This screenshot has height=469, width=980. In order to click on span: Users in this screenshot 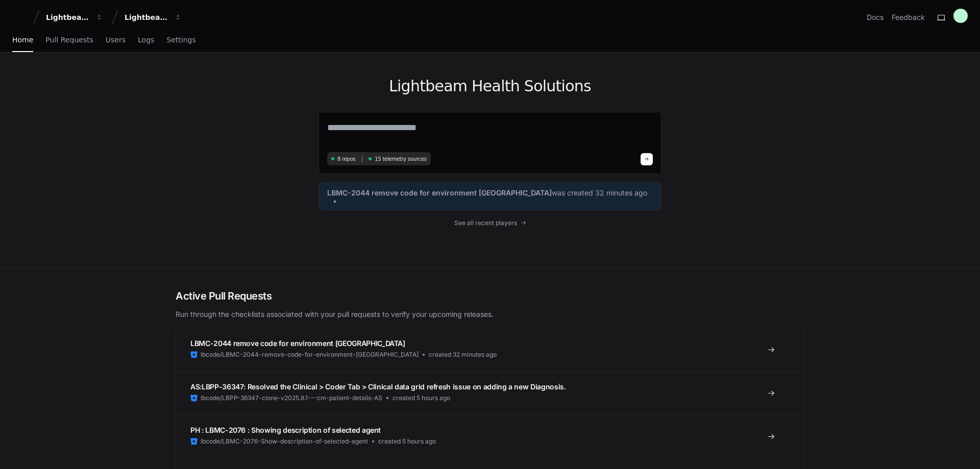, I will do `click(115, 40)`.